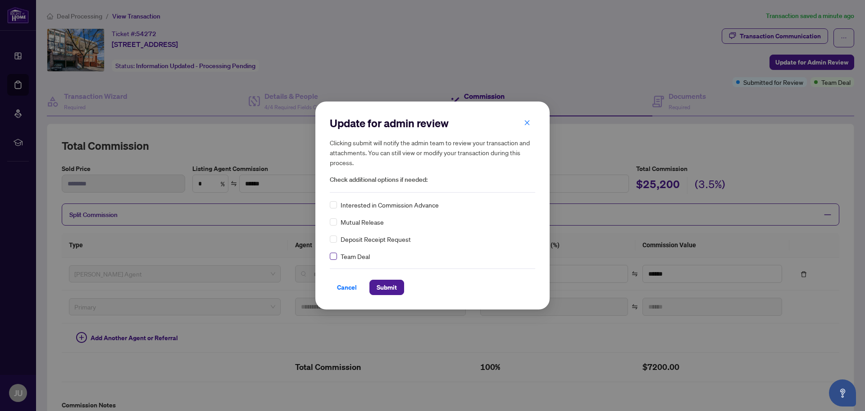  I want to click on span: Cancel, so click(347, 287).